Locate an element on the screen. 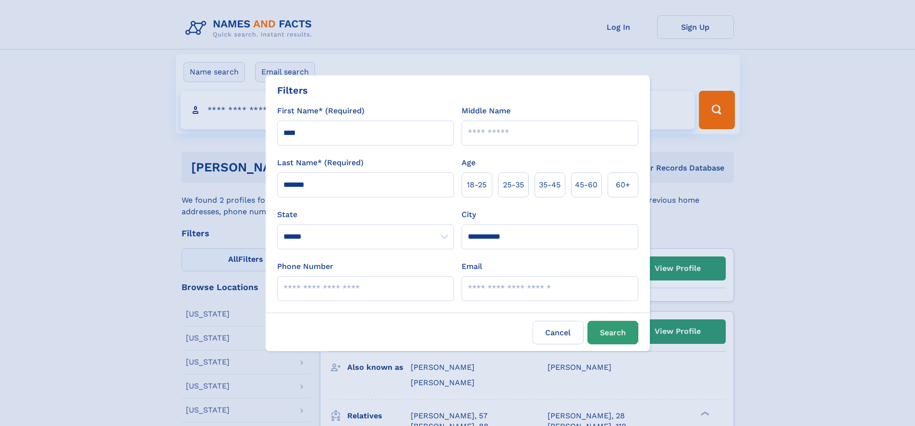 The width and height of the screenshot is (915, 426). div: Filters is located at coordinates (292, 90).